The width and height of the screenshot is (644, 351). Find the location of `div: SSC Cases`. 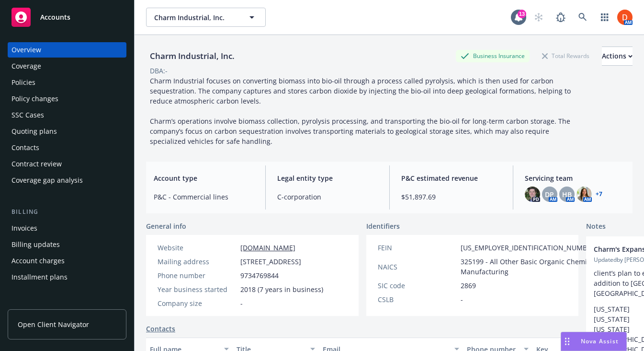

div: SSC Cases is located at coordinates (28, 115).